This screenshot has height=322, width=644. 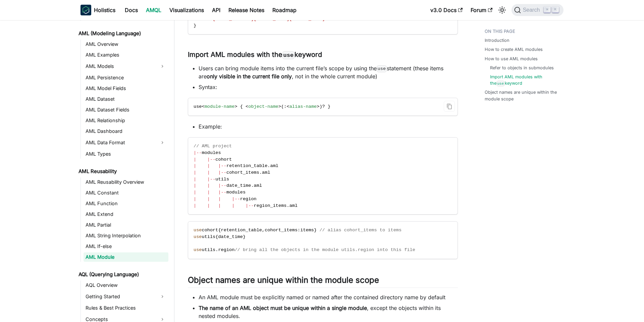 What do you see at coordinates (249, 76) in the screenshot?
I see `strong: only visible in the current file only` at bounding box center [249, 76].